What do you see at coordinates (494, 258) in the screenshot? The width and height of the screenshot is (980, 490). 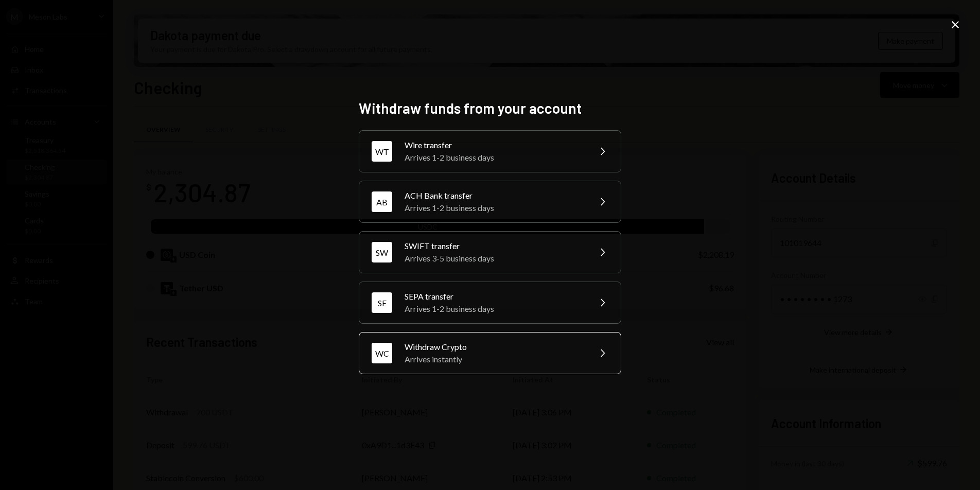 I see `div: Arrives 3-5 business days` at bounding box center [494, 258].